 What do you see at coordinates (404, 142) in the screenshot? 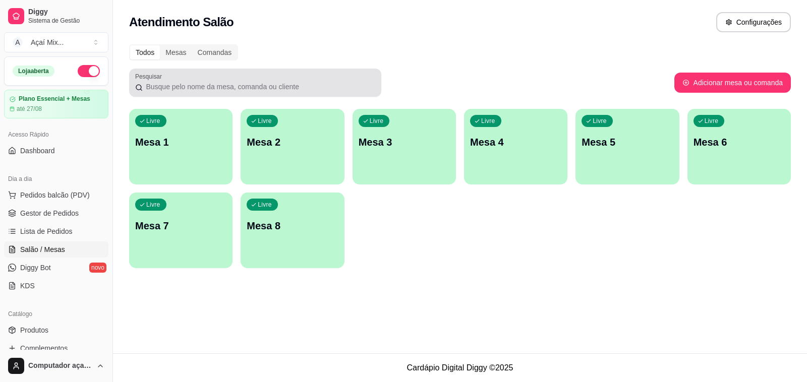
I see `p: Mesa 3` at bounding box center [404, 142].